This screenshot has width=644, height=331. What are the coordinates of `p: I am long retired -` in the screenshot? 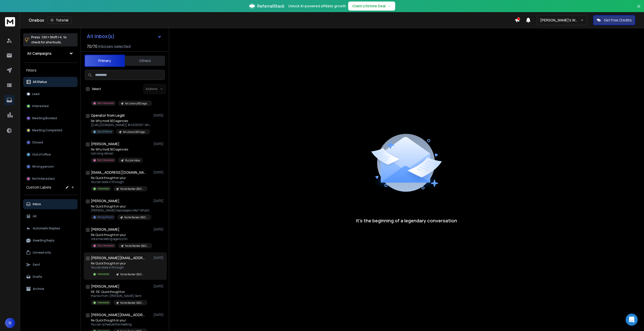 It's located at (117, 153).